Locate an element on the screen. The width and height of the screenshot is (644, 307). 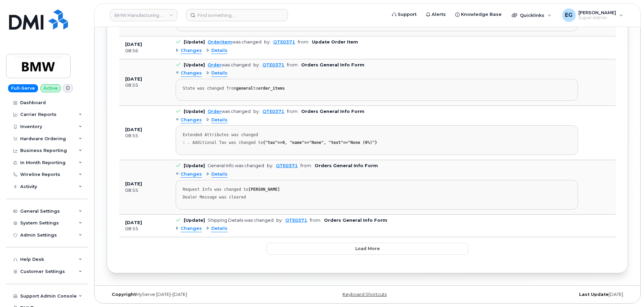
a: BMW Manufacturing Co LLC is located at coordinates (144, 15).